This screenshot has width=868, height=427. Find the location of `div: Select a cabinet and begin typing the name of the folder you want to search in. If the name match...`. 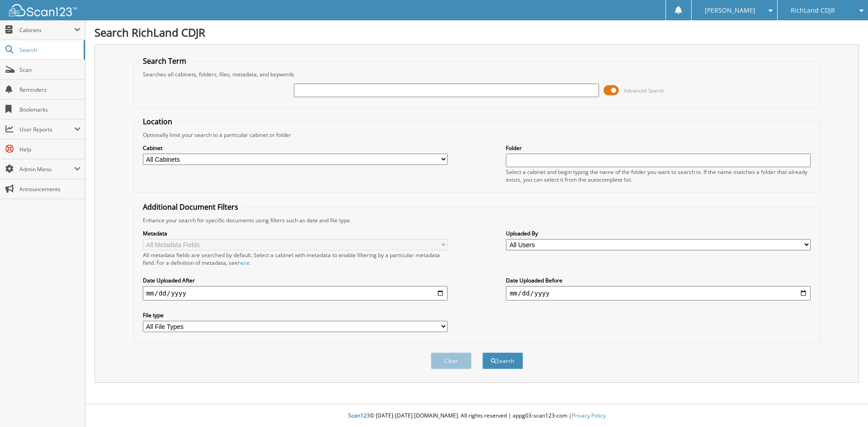

div: Select a cabinet and begin typing the name of the folder you want to search in. If the name match... is located at coordinates (659, 176).